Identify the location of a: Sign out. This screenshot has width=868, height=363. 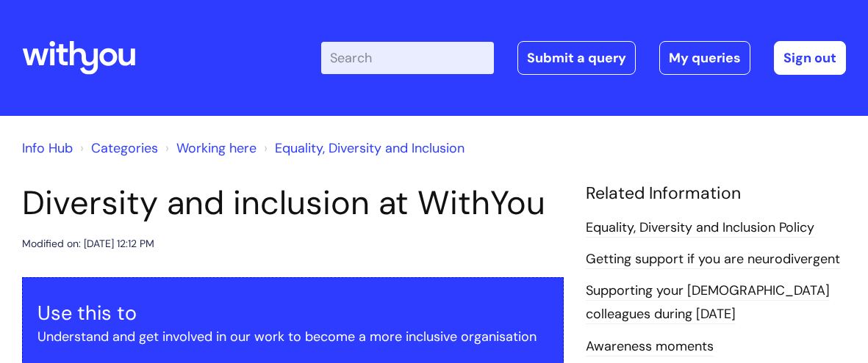
(810, 58).